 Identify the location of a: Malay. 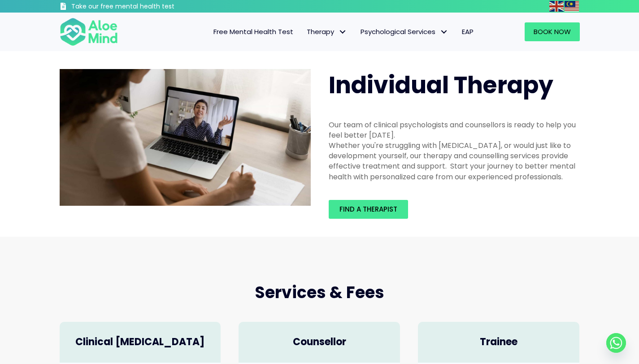
(572, 6).